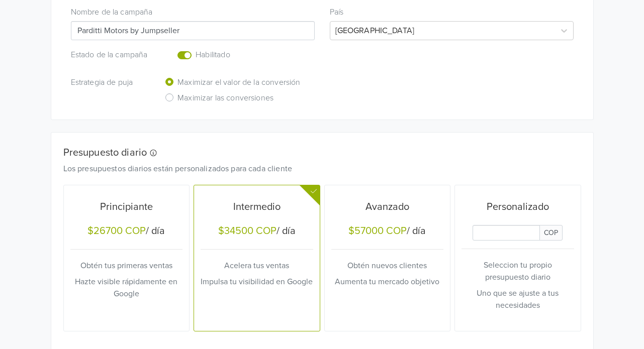 This screenshot has width=644, height=349. Describe the element at coordinates (193, 31) in the screenshot. I see `input: Campaign name` at that location.